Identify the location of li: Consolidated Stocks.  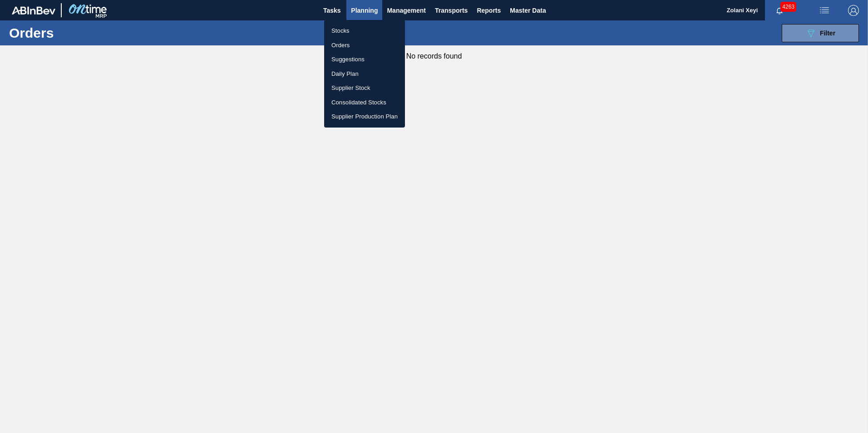
(364, 103).